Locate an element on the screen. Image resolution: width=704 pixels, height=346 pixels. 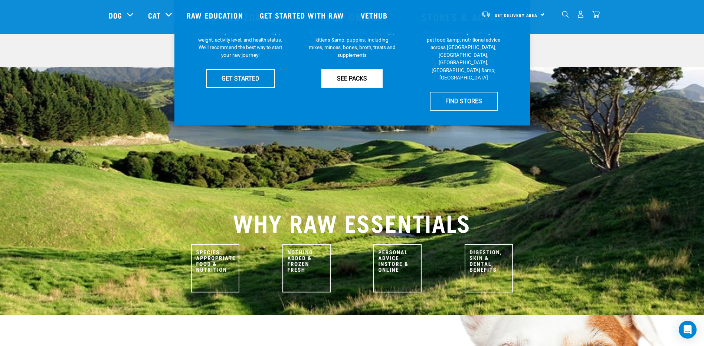
h2: WHY RAW ESSENTIALS is located at coordinates (352, 222).